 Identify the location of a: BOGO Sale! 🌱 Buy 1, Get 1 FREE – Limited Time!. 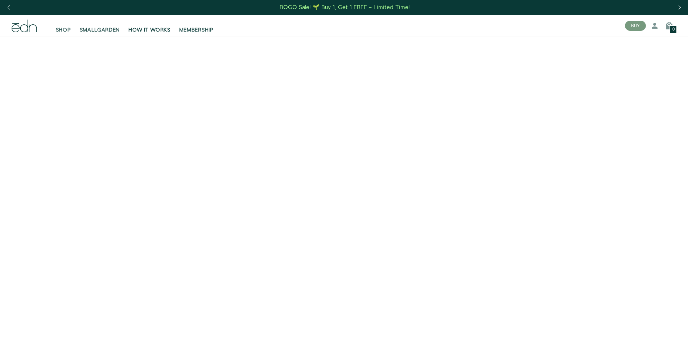
(345, 7).